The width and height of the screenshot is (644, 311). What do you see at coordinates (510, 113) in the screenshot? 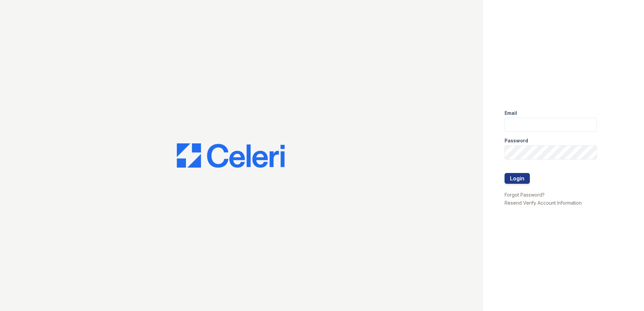
I see `label: Email` at bounding box center [510, 113].